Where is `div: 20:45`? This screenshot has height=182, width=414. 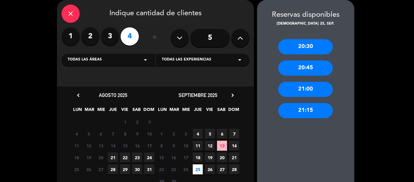 div: 20:45 is located at coordinates (306, 68).